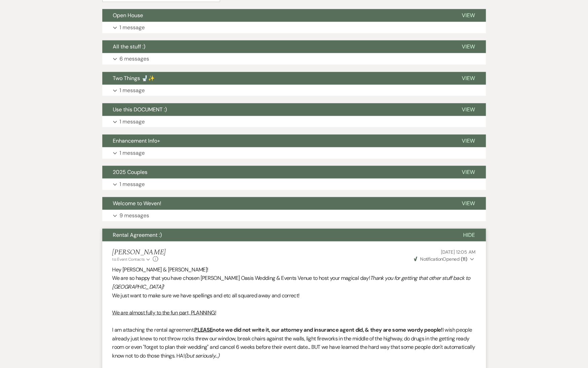 This screenshot has height=368, width=588. Describe the element at coordinates (203, 330) in the screenshot. I see `u: PLEASE` at that location.